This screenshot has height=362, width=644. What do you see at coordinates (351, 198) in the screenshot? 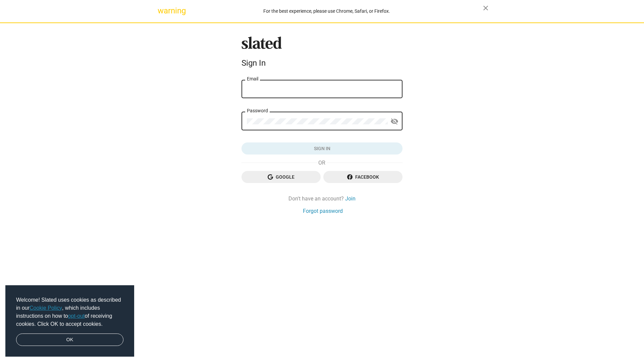
I see `a: Join` at bounding box center [351, 198].